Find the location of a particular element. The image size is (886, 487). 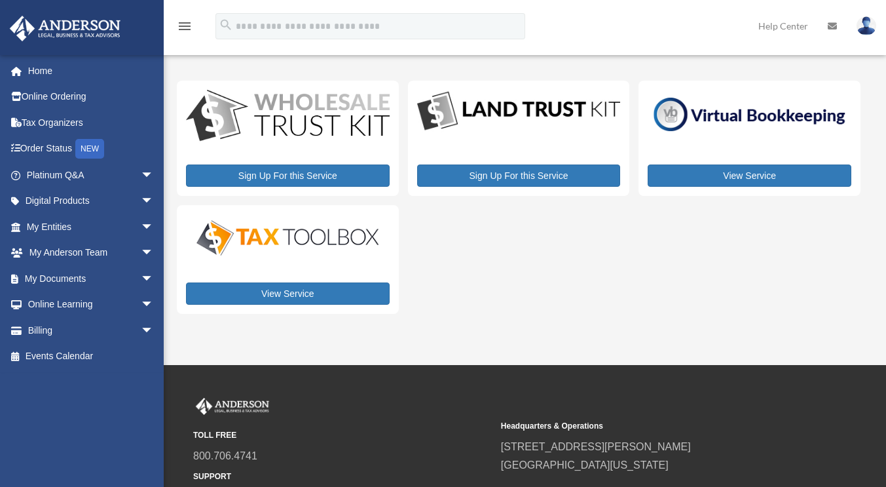

a: Billingarrow_drop_down is located at coordinates (91, 330).